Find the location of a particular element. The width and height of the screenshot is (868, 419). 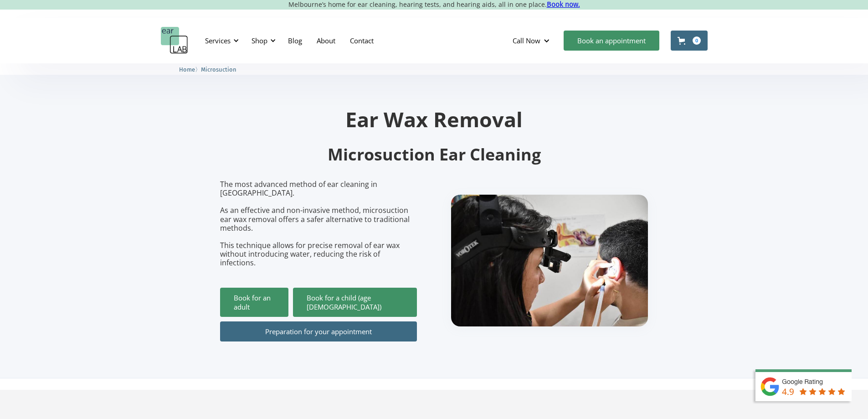

a: Preparation for your appointment is located at coordinates (318, 332).